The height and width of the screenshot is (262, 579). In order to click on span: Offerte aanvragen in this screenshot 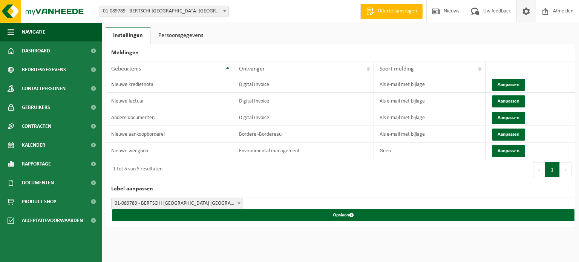, I will do `click(397, 11)`.